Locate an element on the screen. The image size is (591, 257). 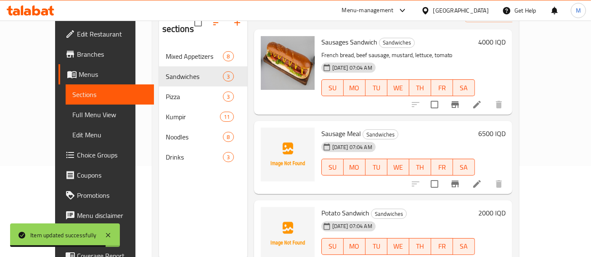
div: Noodles is located at coordinates (194, 137).